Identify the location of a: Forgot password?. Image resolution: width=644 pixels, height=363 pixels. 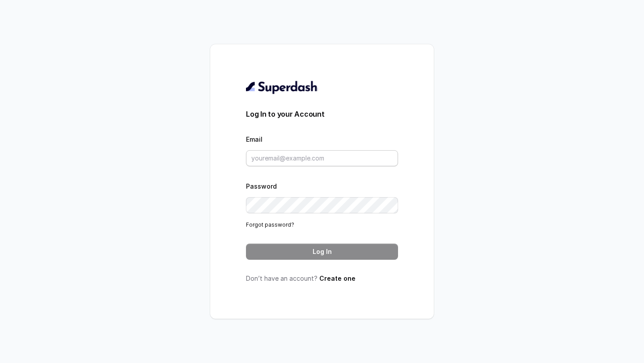
(270, 224).